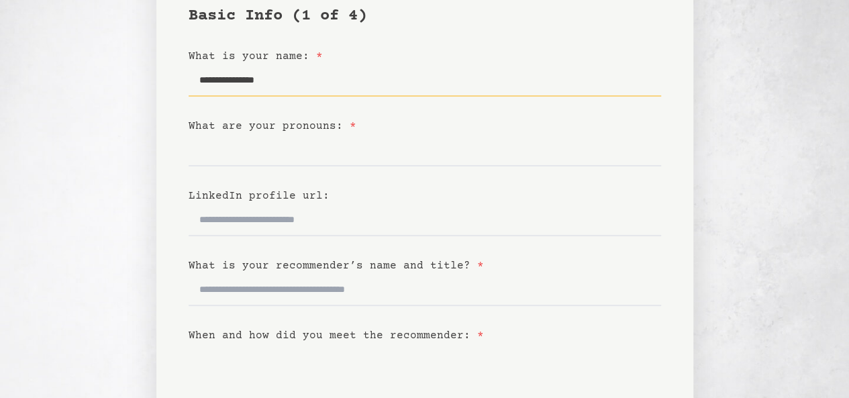 This screenshot has height=398, width=849. What do you see at coordinates (336, 336) in the screenshot?
I see `label: When and how did you meet the recommender:` at bounding box center [336, 336].